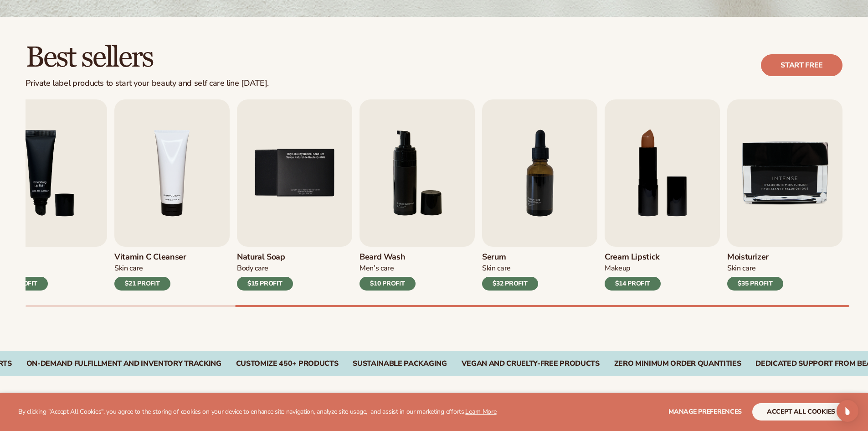  I want to click on div: $14 PROFIT, so click(632, 283).